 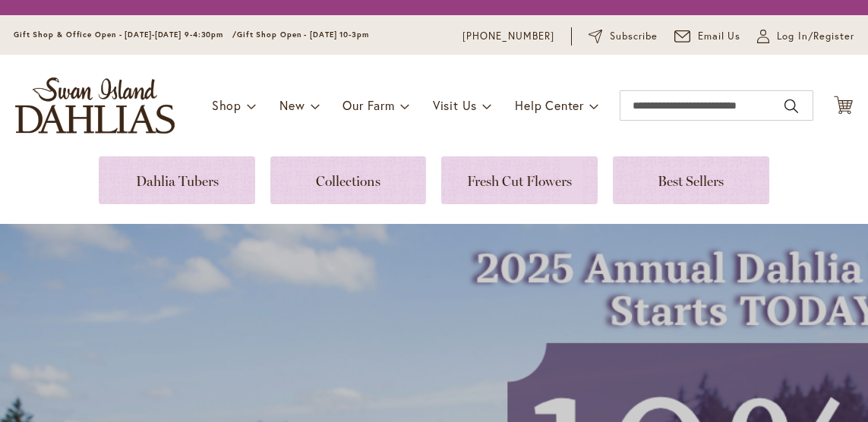 I want to click on span: Subscribe, so click(x=633, y=36).